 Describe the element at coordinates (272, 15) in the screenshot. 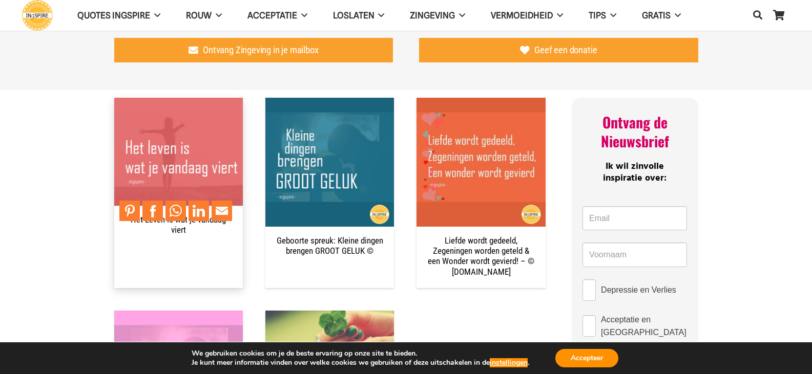

I see `span: Acceptatie` at that location.